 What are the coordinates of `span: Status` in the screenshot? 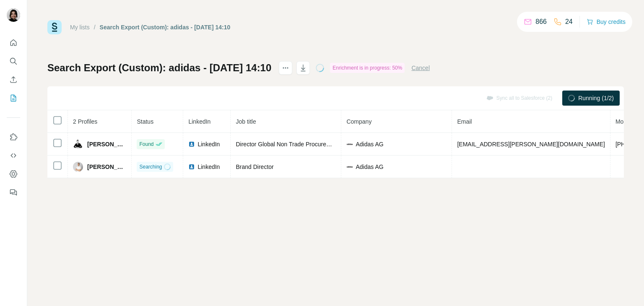 It's located at (145, 121).